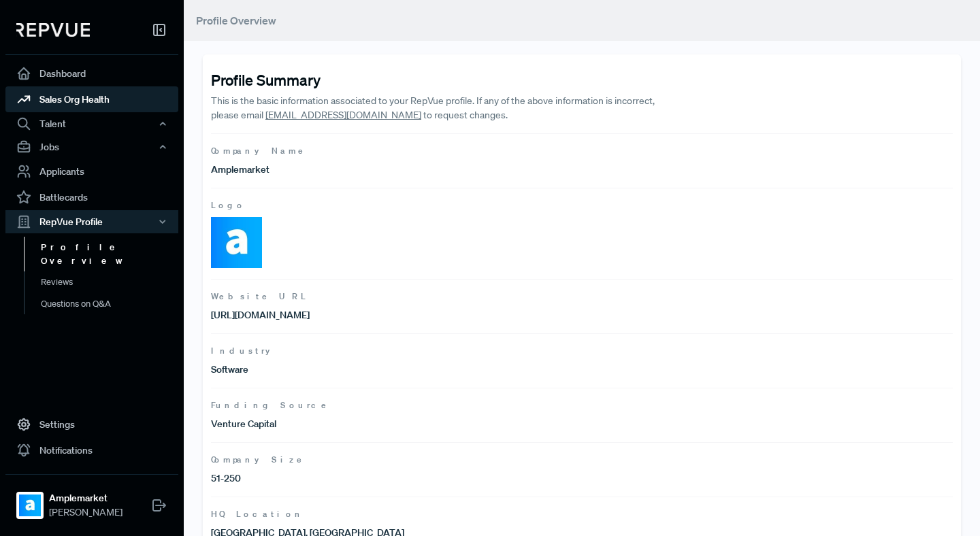 Image resolution: width=980 pixels, height=536 pixels. Describe the element at coordinates (110, 282) in the screenshot. I see `a: Reviews` at that location.